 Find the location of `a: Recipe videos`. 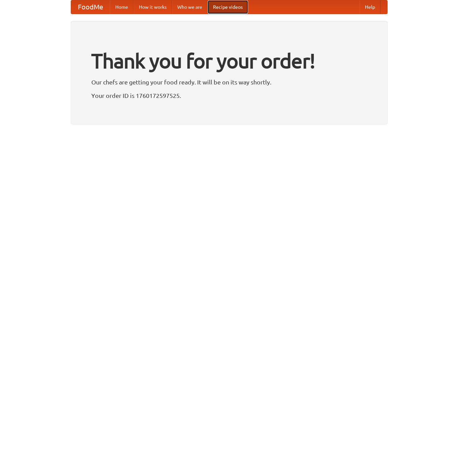

a: Recipe videos is located at coordinates (228, 7).